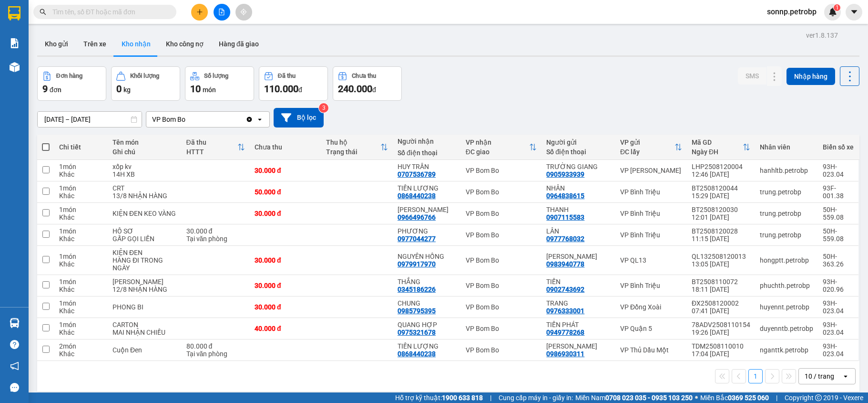 The height and width of the screenshot is (403, 868). I want to click on div: 0977768032, so click(565, 238).